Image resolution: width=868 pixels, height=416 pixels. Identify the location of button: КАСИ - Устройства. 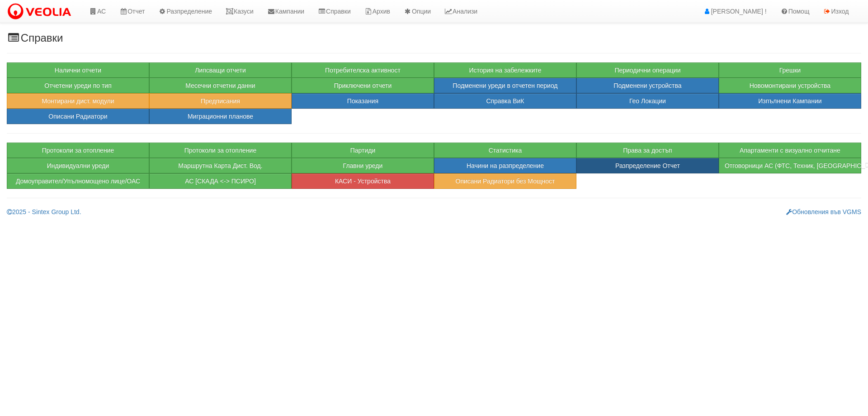
(362, 181).